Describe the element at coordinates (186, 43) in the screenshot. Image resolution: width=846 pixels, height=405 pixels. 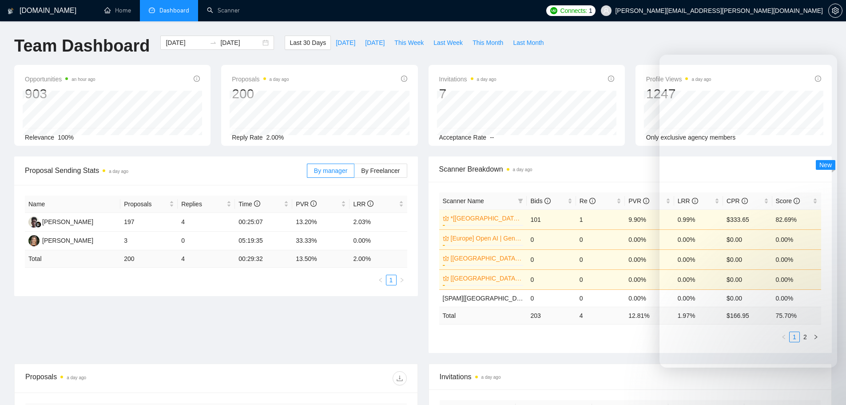
I see `input: Start date` at that location.